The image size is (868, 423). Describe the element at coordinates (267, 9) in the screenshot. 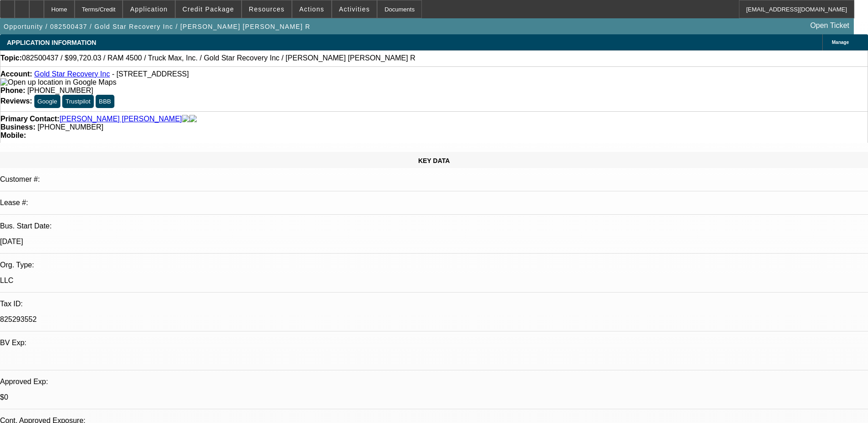

I see `span: Resources` at that location.